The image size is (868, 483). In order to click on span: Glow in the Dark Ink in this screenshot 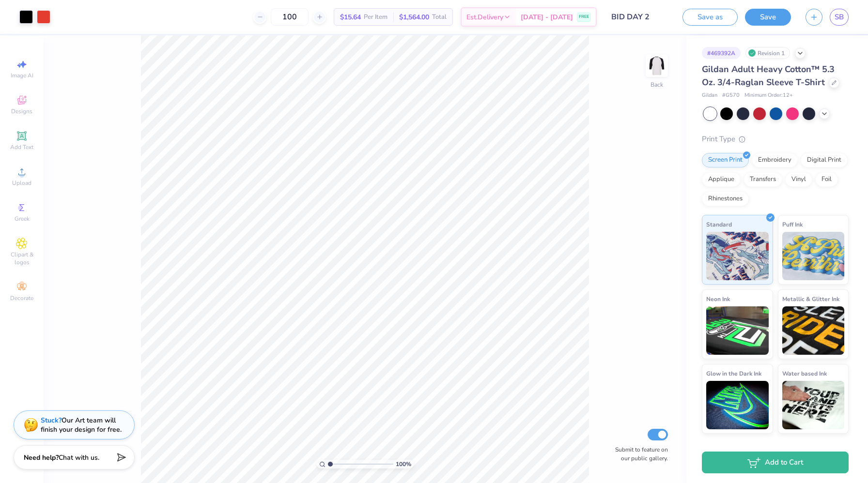, I will do `click(734, 373)`.